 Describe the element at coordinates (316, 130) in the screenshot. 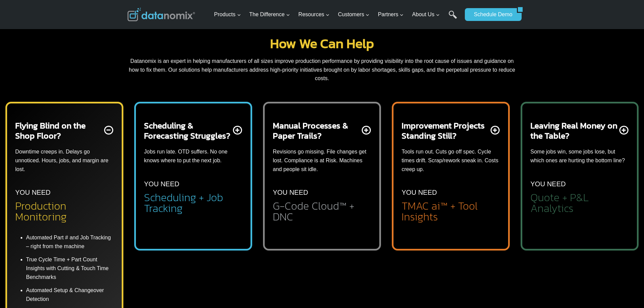

I see `h2: Manual Processes & Paper Trails?` at that location.